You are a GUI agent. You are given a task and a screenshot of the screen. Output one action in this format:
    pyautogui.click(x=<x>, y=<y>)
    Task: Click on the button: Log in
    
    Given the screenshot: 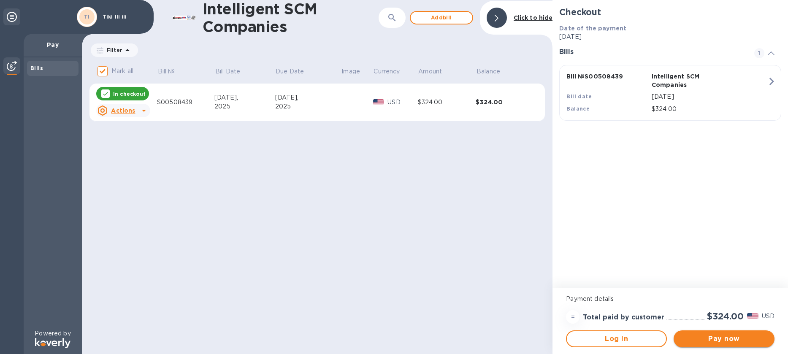 What is the action you would take?
    pyautogui.click(x=617, y=339)
    